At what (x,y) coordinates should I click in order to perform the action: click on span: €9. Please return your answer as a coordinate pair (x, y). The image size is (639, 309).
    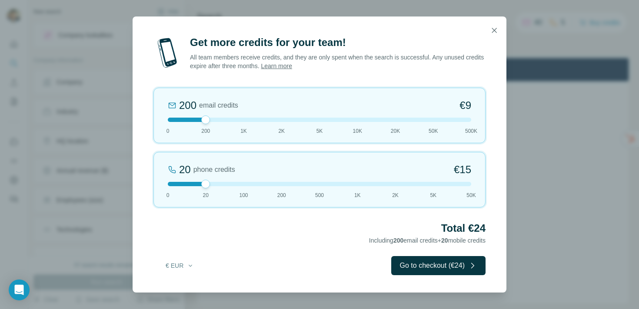
    Looking at the image, I should click on (465, 106).